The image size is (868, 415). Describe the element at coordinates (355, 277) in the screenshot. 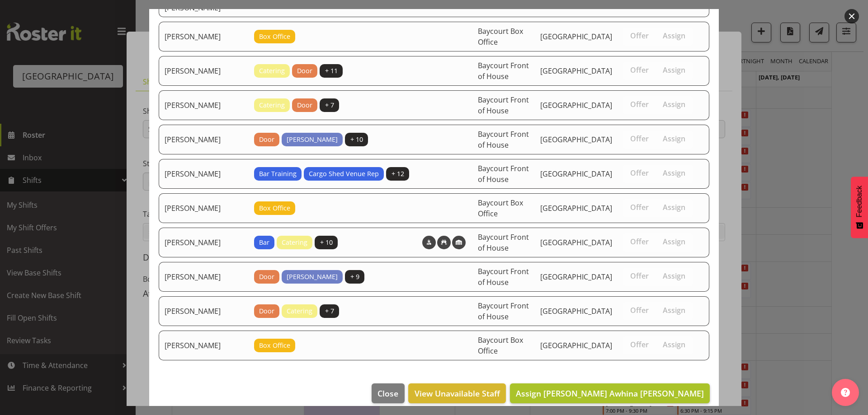

I see `span: + 9` at that location.